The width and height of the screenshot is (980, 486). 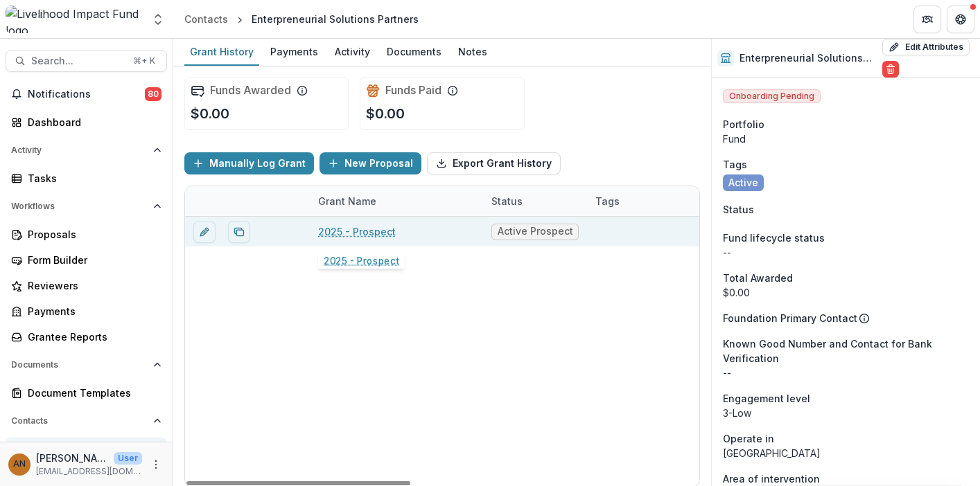 I want to click on button: Notifications80, so click(x=86, y=94).